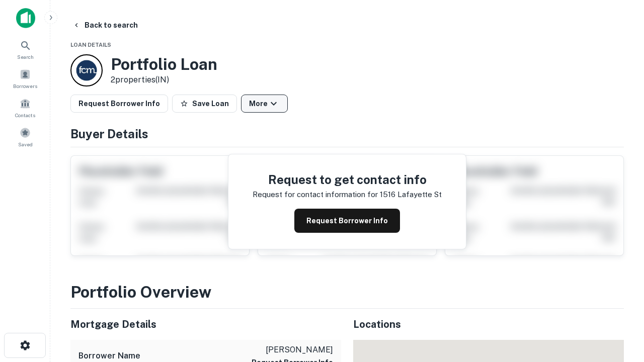 This screenshot has width=644, height=362. Describe the element at coordinates (264, 104) in the screenshot. I see `button: More` at that location.